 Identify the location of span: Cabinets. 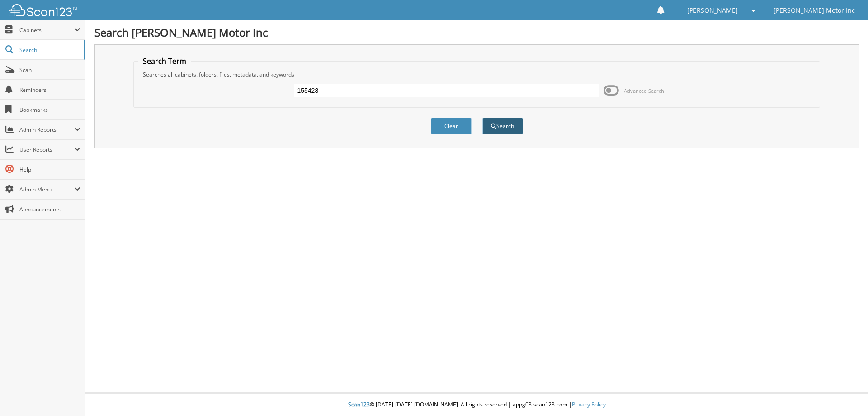
(47, 30).